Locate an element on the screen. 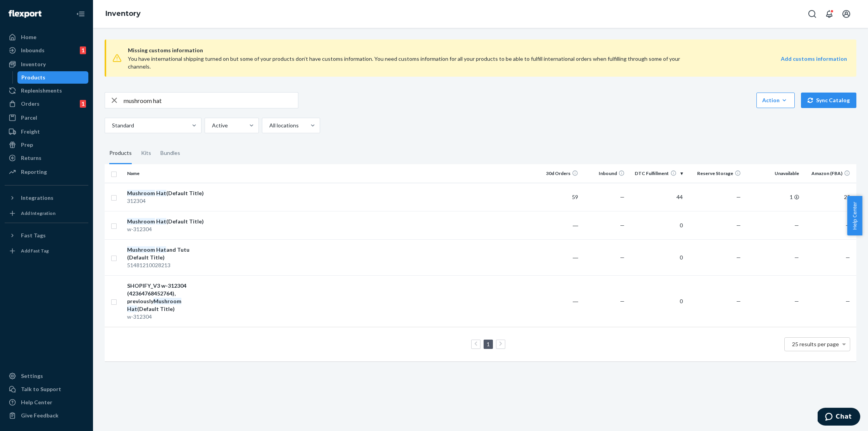 The height and width of the screenshot is (431, 868). div: SHOPIFY_V3 w-312304 (42364768452764), previously (Default Title) is located at coordinates (168, 297).